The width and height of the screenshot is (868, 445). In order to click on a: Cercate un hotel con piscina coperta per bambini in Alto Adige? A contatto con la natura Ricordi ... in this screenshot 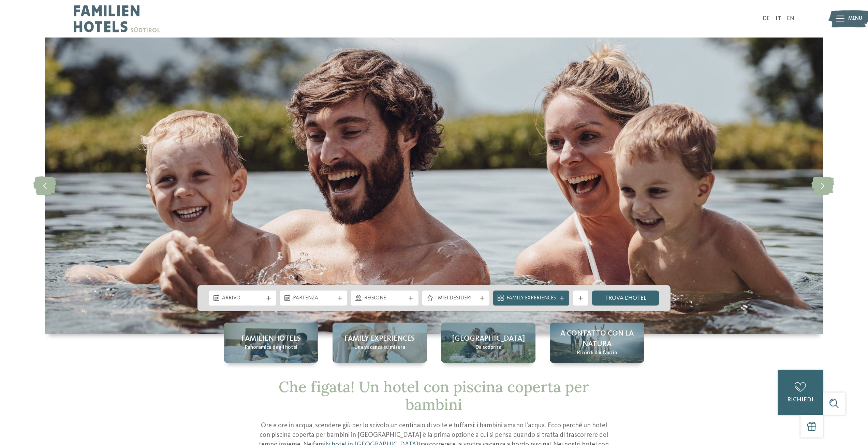, I will do `click(597, 343)`.